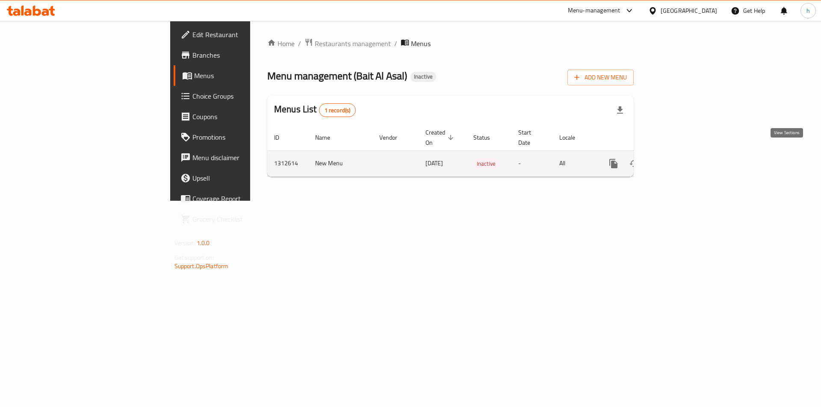  I want to click on span: Name, so click(328, 138).